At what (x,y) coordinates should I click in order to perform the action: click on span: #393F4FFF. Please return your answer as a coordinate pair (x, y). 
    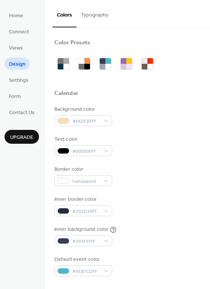
    Looking at the image, I should click on (86, 242).